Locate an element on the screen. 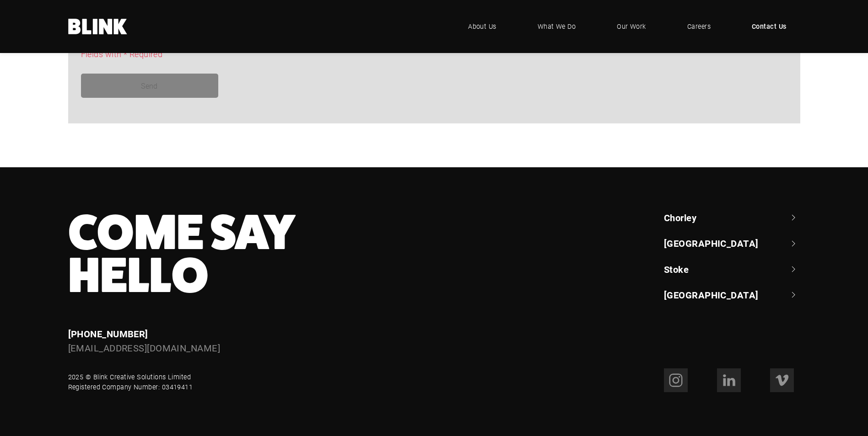 The width and height of the screenshot is (868, 436). a: Careers is located at coordinates (699, 27).